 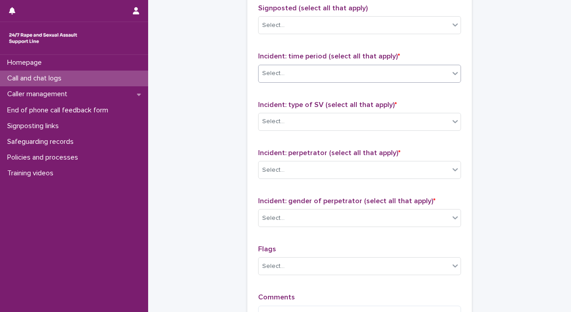 I want to click on p: Caller management, so click(x=39, y=94).